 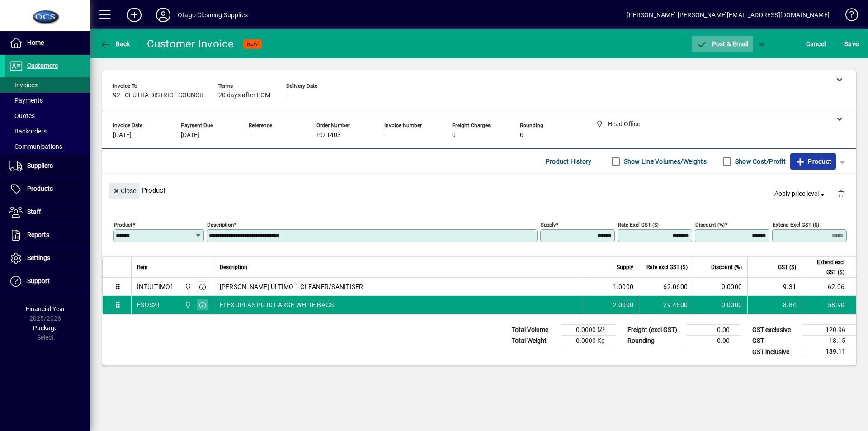 What do you see at coordinates (47, 115) in the screenshot?
I see `a: Quotes` at bounding box center [47, 115].